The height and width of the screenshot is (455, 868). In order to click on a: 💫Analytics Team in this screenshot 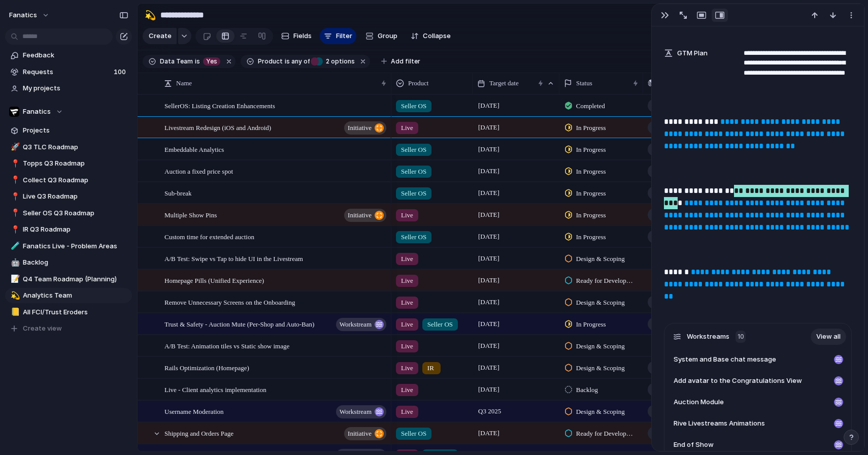, I will do `click(69, 296)`.